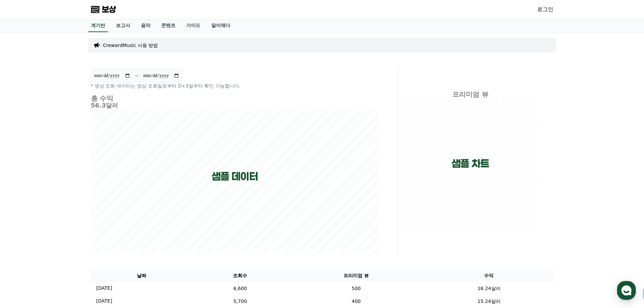 The width and height of the screenshot is (644, 308). I want to click on font: 가이드, so click(193, 25).